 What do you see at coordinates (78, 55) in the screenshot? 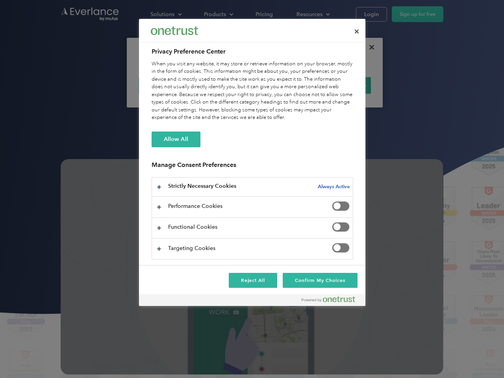
I see `input: Submit` at bounding box center [78, 55].